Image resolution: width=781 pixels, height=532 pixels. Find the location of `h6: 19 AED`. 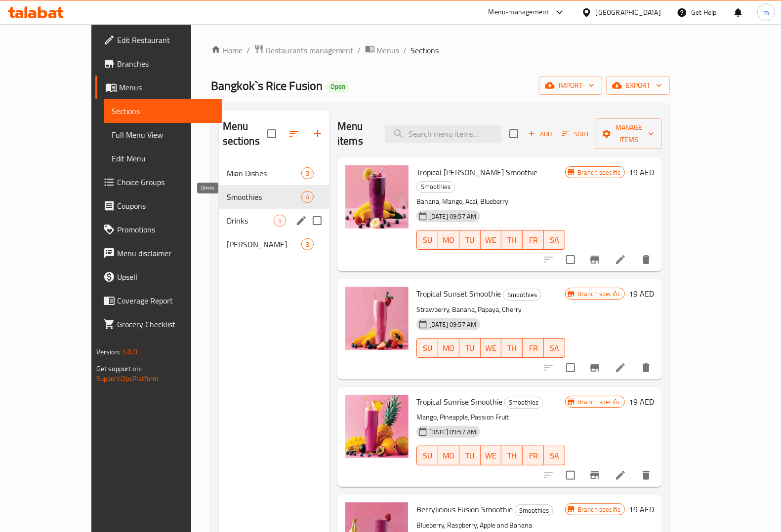

h6: 19 AED is located at coordinates (641, 293).